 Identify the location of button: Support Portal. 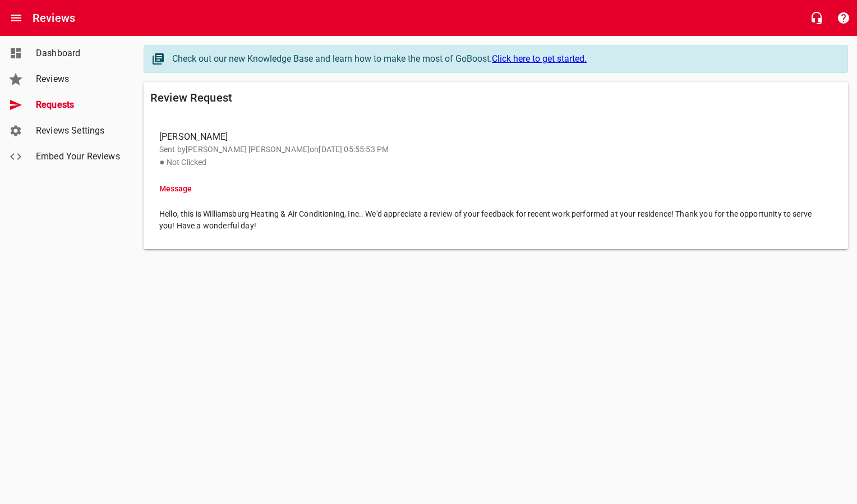
(844, 18).